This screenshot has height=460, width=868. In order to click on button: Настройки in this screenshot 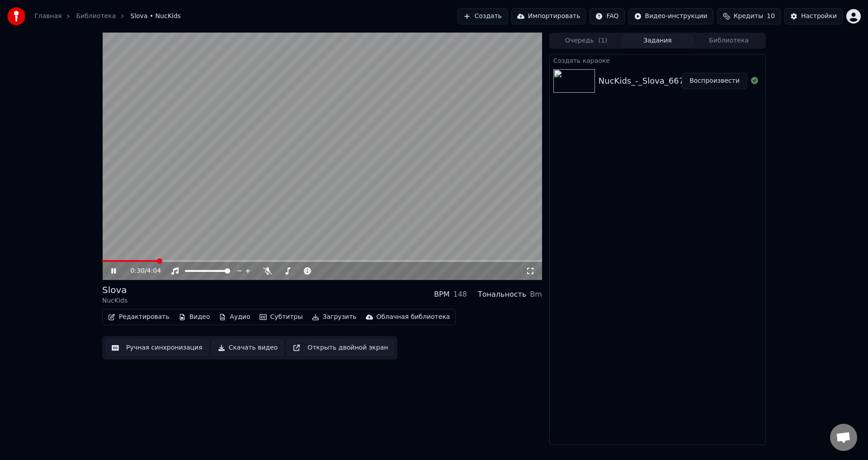, I will do `click(814, 16)`.